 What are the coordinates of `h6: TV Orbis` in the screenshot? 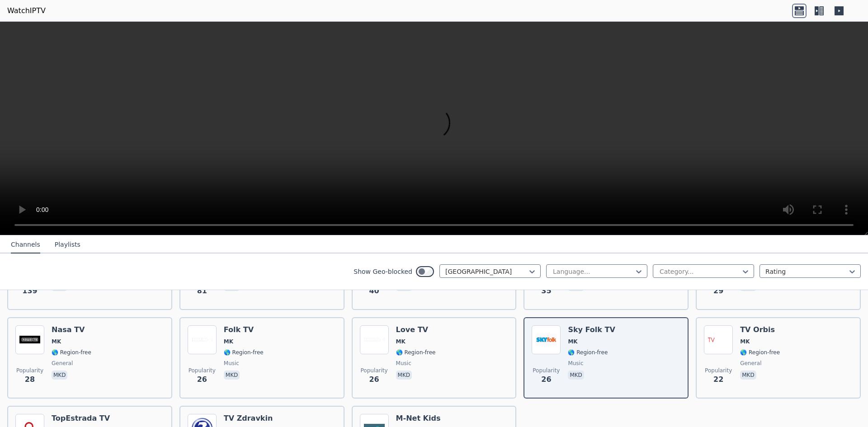 It's located at (760, 330).